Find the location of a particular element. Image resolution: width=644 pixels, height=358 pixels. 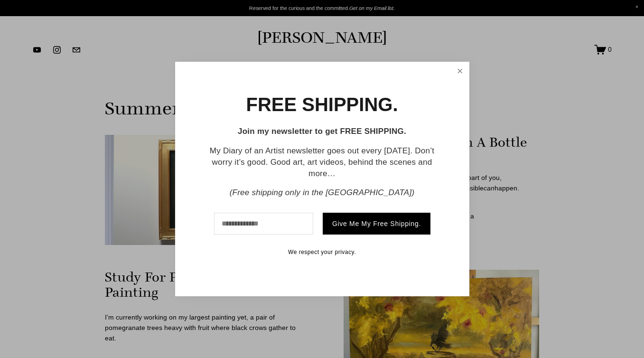

button: Give Me My Free Shipping. is located at coordinates (376, 224).